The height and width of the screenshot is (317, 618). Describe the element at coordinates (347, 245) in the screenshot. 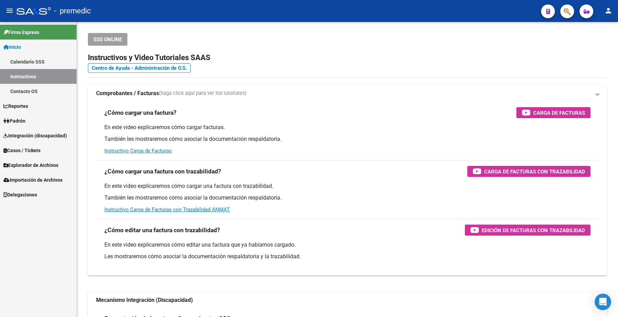

I see `p: En este video explicaremos cómo editar una factura que ya habíamos cargado.` at that location.